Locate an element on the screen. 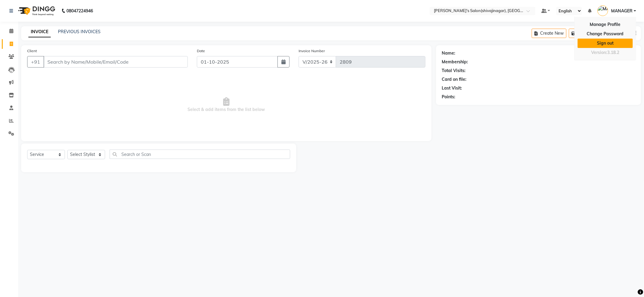 This screenshot has width=644, height=297. div: Last Visit: is located at coordinates (452, 88).